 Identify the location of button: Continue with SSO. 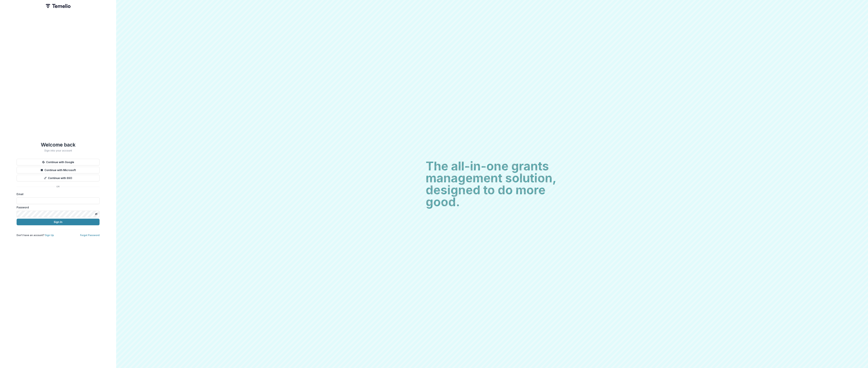
(58, 178).